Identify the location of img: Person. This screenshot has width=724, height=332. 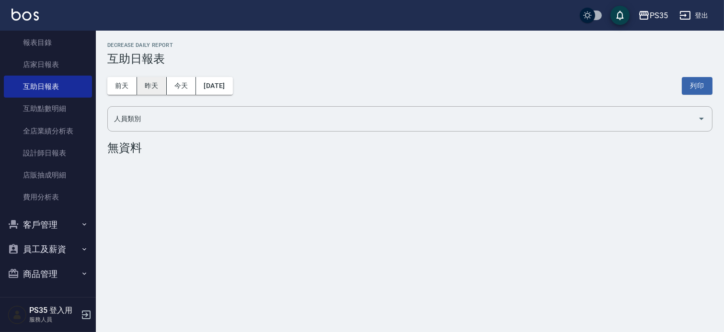
(17, 315).